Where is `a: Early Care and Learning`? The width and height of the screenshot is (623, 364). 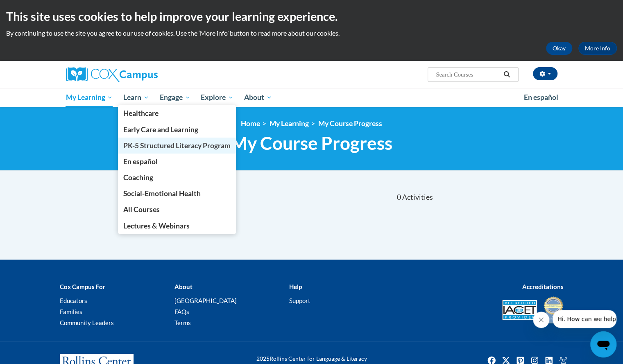
a: Early Care and Learning is located at coordinates (177, 130).